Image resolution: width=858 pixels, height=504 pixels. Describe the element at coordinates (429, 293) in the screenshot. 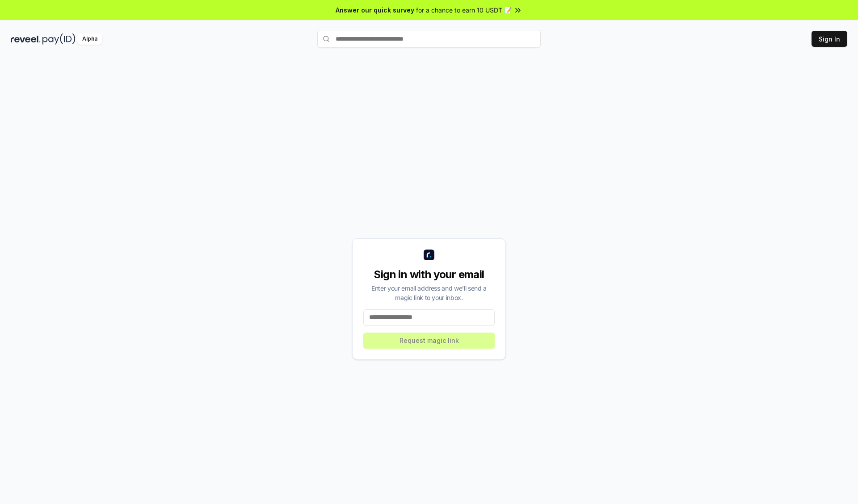

I see `div: Enter your email address and we’ll send a magic link to your inbox.` at that location.